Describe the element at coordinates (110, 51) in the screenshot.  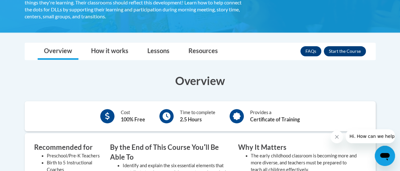
I see `a: How it works` at that location.